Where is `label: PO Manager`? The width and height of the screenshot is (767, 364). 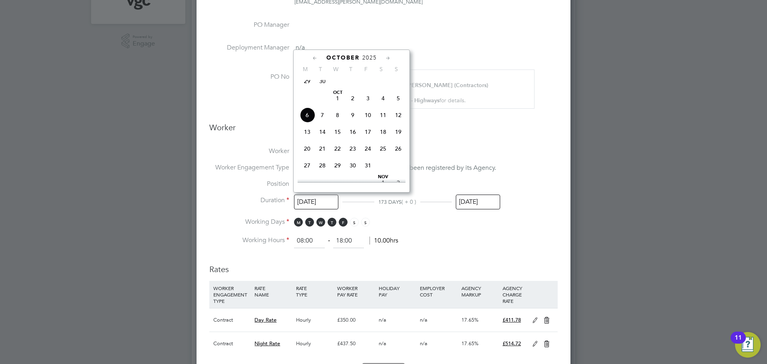 label: PO Manager is located at coordinates (249, 25).